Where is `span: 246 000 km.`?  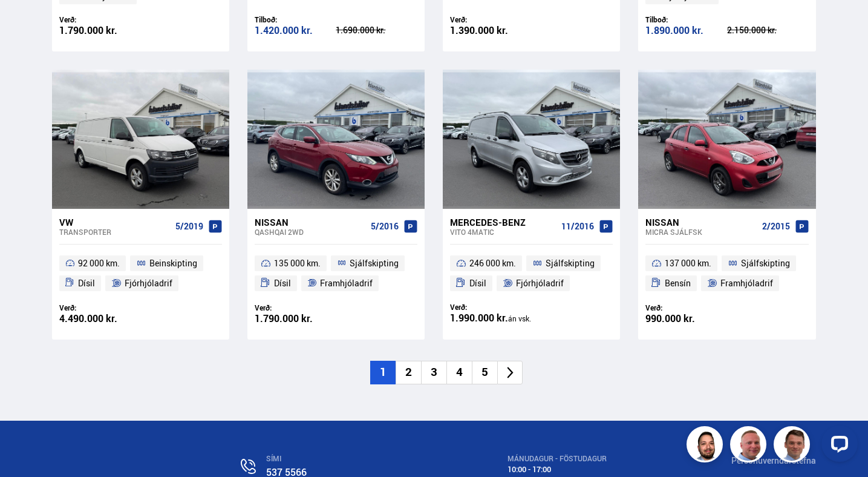 span: 246 000 km. is located at coordinates (493, 263).